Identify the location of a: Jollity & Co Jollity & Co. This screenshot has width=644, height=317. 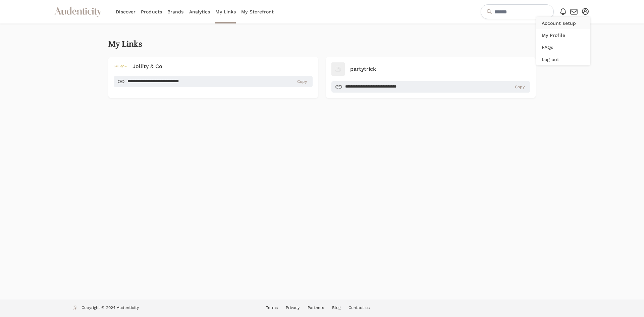
(213, 66).